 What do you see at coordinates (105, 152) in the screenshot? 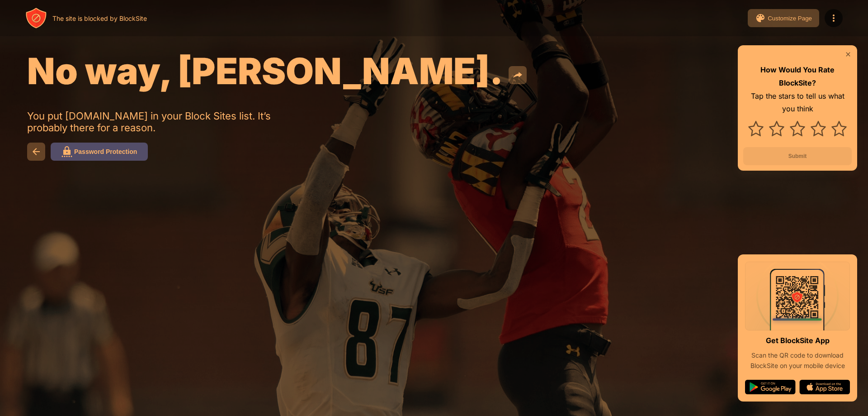
I see `div: Password Protection` at bounding box center [105, 152].